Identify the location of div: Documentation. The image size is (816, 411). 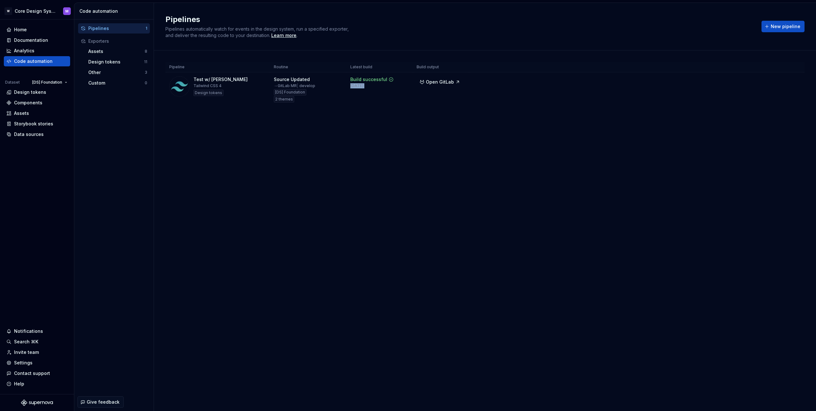
(31, 40).